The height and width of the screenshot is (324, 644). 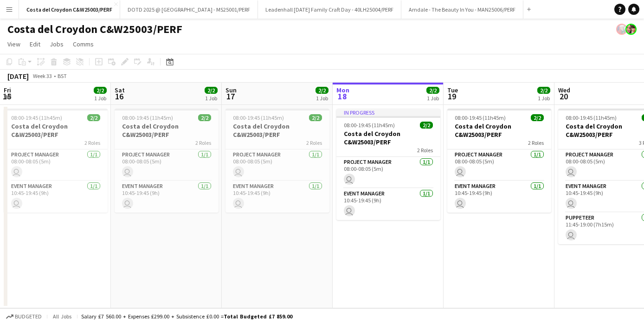 I want to click on button: Arndale - The Beauty In You - MAN25006/PERF, so click(x=462, y=9).